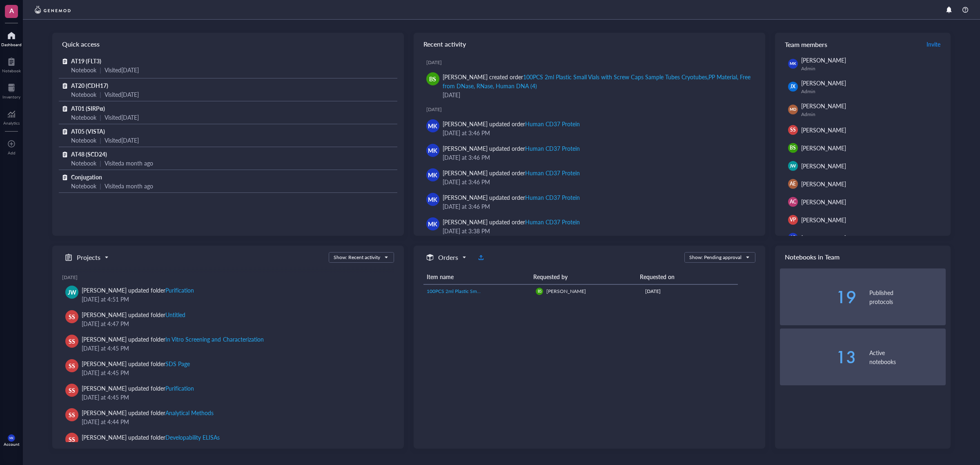  I want to click on div: Inventory, so click(12, 97).